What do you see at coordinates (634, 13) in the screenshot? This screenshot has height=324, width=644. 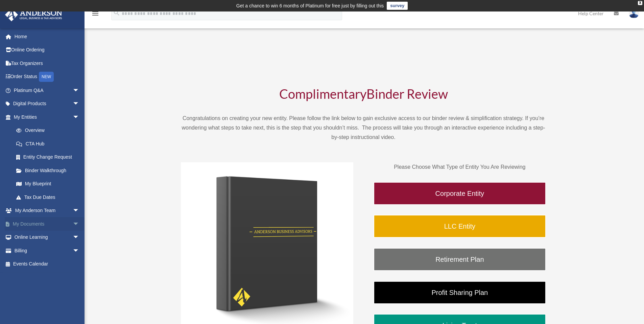 I see `img: User Pic` at bounding box center [634, 13].